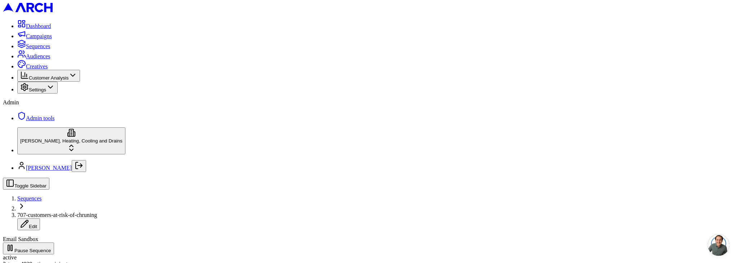  What do you see at coordinates (34, 26) in the screenshot?
I see `a: Dashboard` at bounding box center [34, 26].